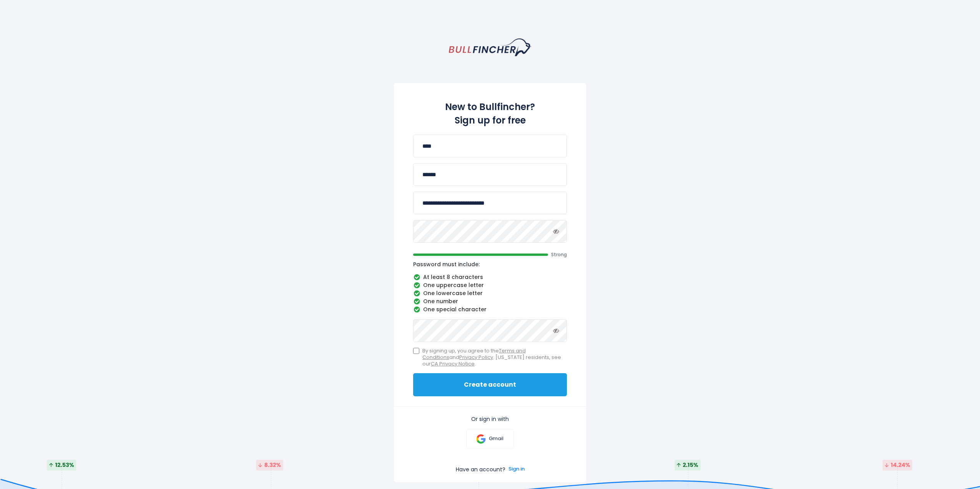 This screenshot has width=980, height=489. Describe the element at coordinates (490, 419) in the screenshot. I see `p: Or sign in with` at that location.